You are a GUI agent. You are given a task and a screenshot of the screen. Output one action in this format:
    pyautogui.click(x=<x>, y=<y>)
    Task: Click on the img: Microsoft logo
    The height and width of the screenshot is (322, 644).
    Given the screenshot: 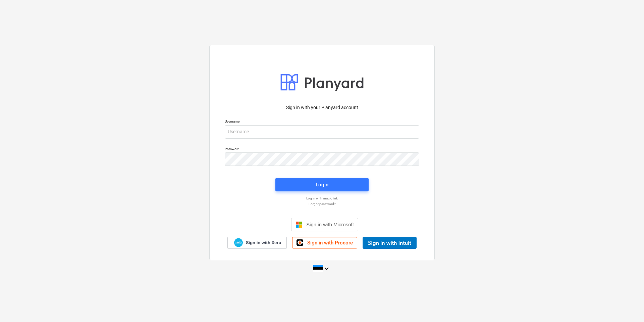 What is the action you would take?
    pyautogui.click(x=299, y=224)
    